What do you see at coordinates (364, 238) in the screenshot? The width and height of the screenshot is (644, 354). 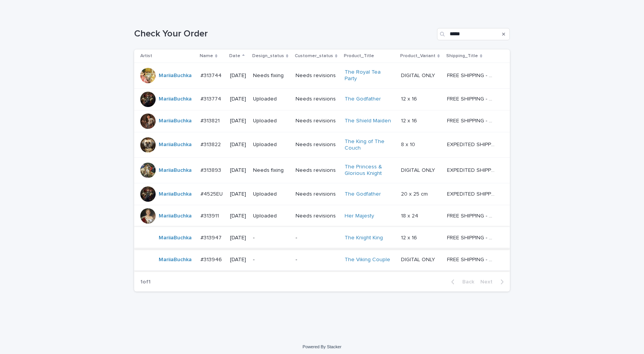 I see `a: The Knight King` at bounding box center [364, 238].